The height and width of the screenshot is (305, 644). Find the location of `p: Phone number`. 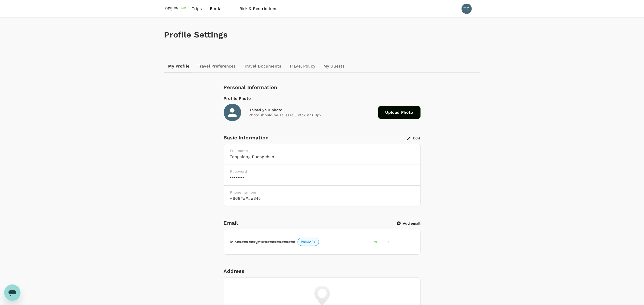

p: Phone number is located at coordinates (322, 192).